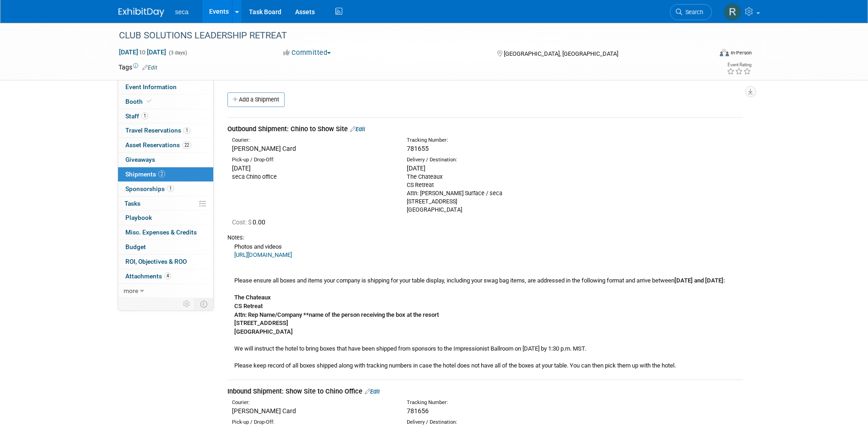  What do you see at coordinates (313, 177) in the screenshot?
I see `div: seca Chino office` at bounding box center [313, 177].